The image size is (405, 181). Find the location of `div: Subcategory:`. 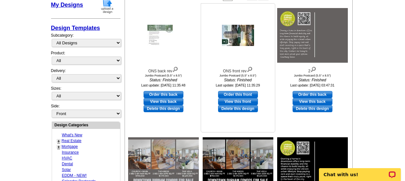

div: Subcategory: is located at coordinates (86, 41).